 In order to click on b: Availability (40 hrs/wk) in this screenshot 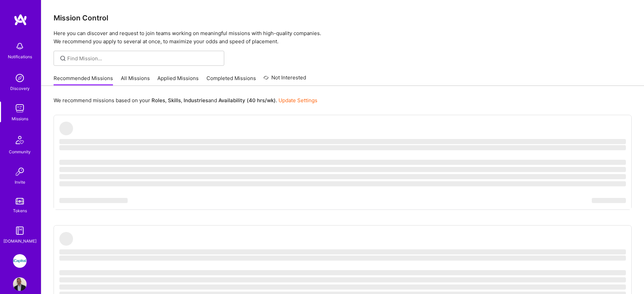, I will do `click(247, 101)`.